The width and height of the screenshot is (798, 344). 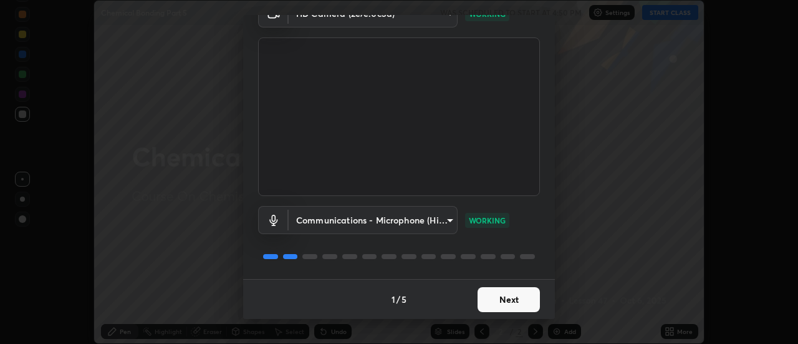 What do you see at coordinates (404, 299) in the screenshot?
I see `h4: 5` at bounding box center [404, 299].